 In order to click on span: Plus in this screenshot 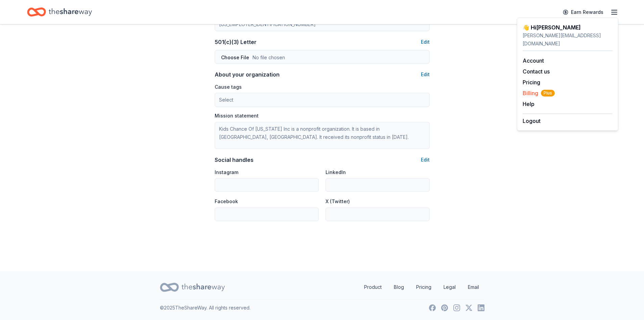, I will do `click(548, 93)`.